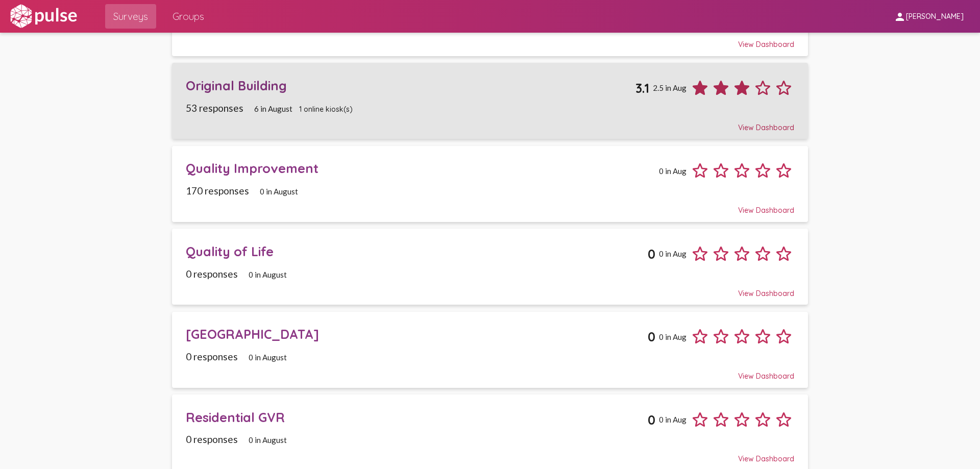 The width and height of the screenshot is (980, 469). What do you see at coordinates (188, 16) in the screenshot?
I see `a: Groups` at bounding box center [188, 16].